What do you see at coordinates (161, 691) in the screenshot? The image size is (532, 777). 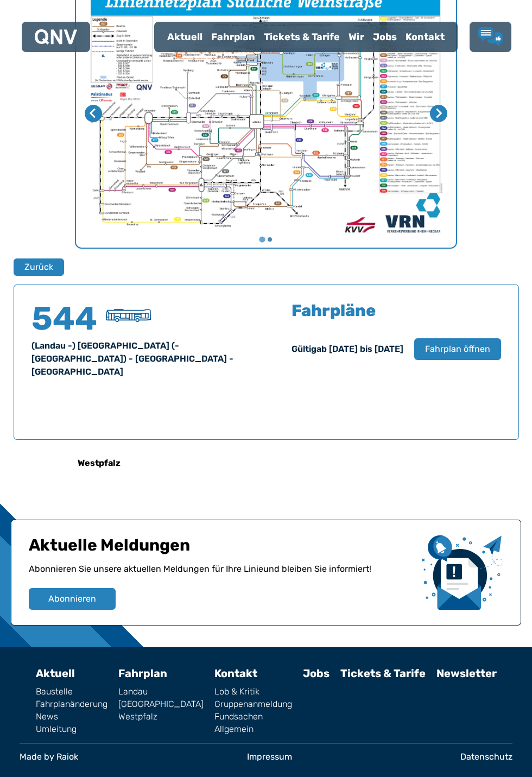 I see `a: Landau` at bounding box center [161, 691].